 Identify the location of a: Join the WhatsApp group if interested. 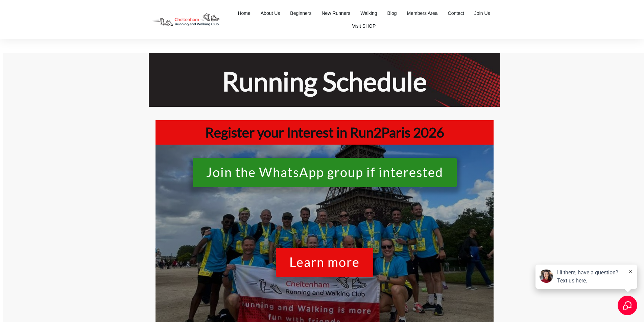
(325, 172).